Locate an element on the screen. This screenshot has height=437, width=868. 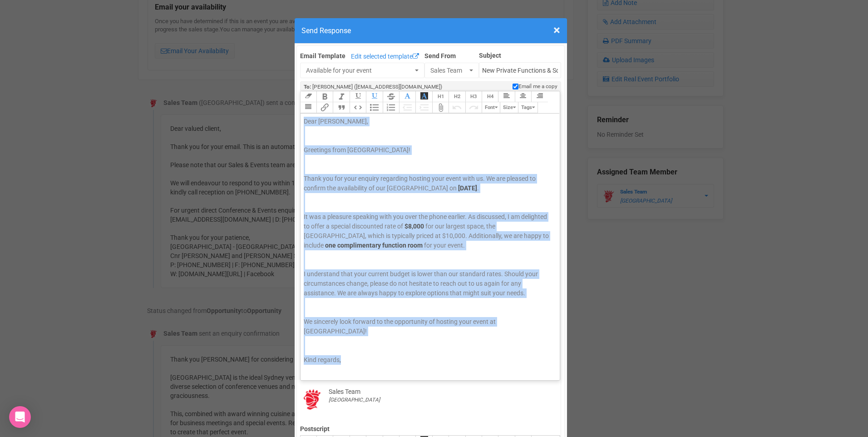
button: Underline Colour is located at coordinates (374, 97).